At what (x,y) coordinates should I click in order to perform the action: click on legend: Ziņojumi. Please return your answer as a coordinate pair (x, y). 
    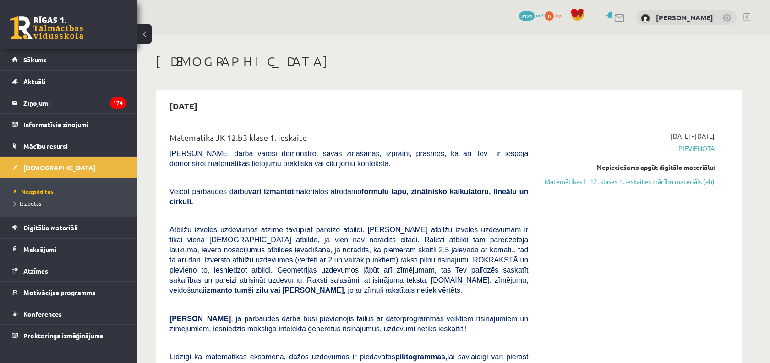
    Looking at the image, I should click on (75, 103).